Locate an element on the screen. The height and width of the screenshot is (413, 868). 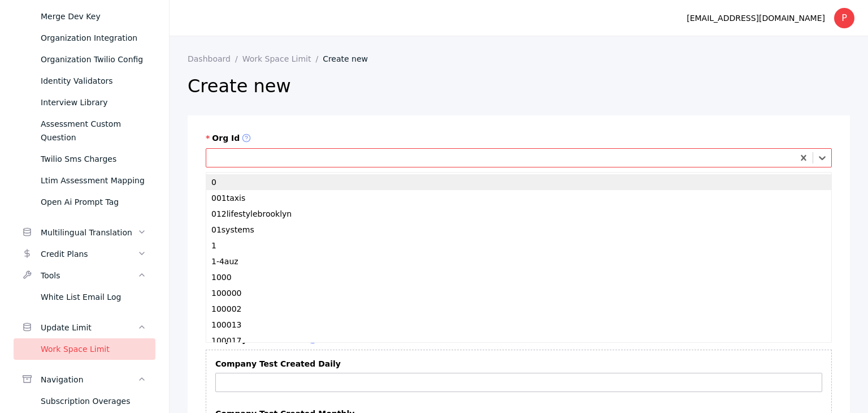
div: 100002 is located at coordinates (519, 309).